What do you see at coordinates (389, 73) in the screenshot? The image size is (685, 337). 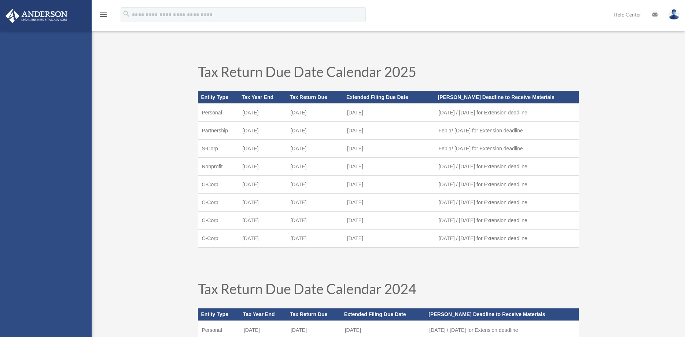 I see `h1: Tax Return Due Date Calendar 2025` at bounding box center [389, 73].